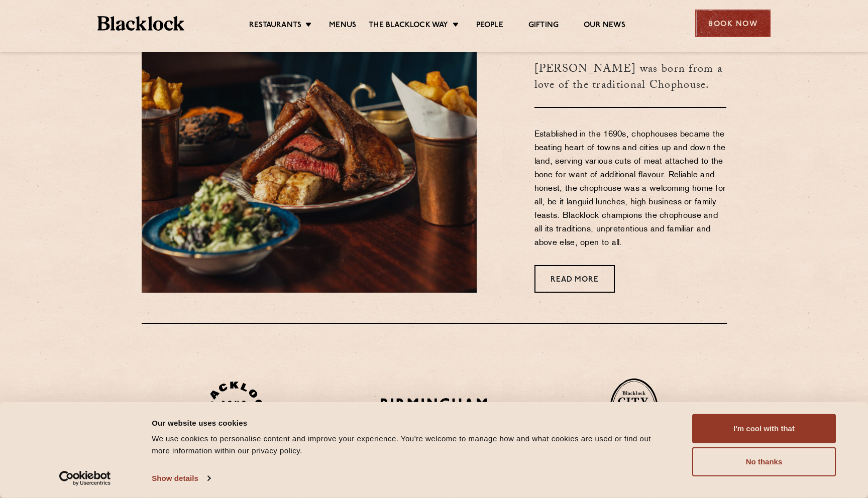  Describe the element at coordinates (275, 26) in the screenshot. I see `a: Restaurants` at that location.